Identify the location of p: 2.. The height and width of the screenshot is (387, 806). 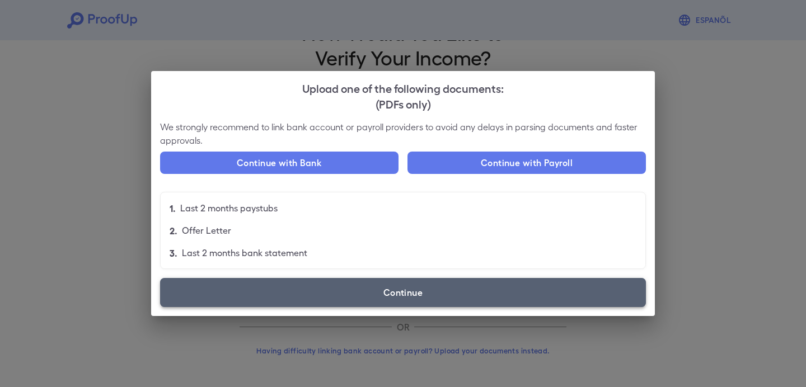
(173, 231).